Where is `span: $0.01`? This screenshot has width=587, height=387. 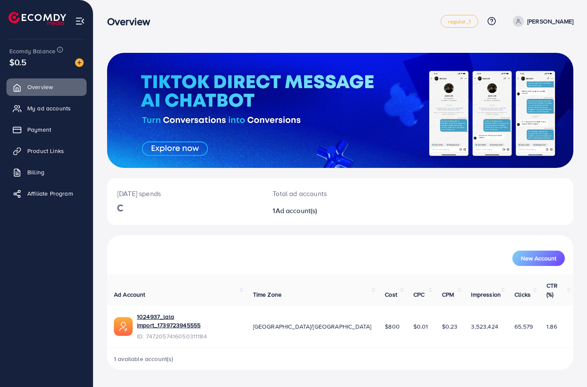
span: $0.01 is located at coordinates (421, 327).